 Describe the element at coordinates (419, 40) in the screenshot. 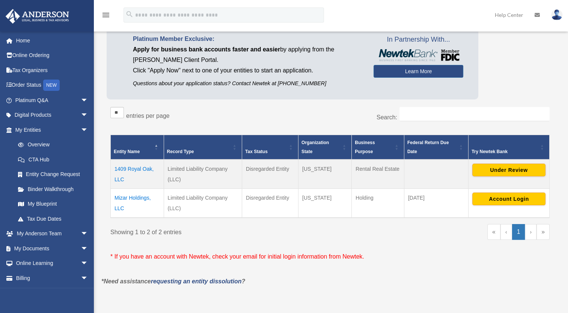

I see `span: In Partnership With...` at that location.